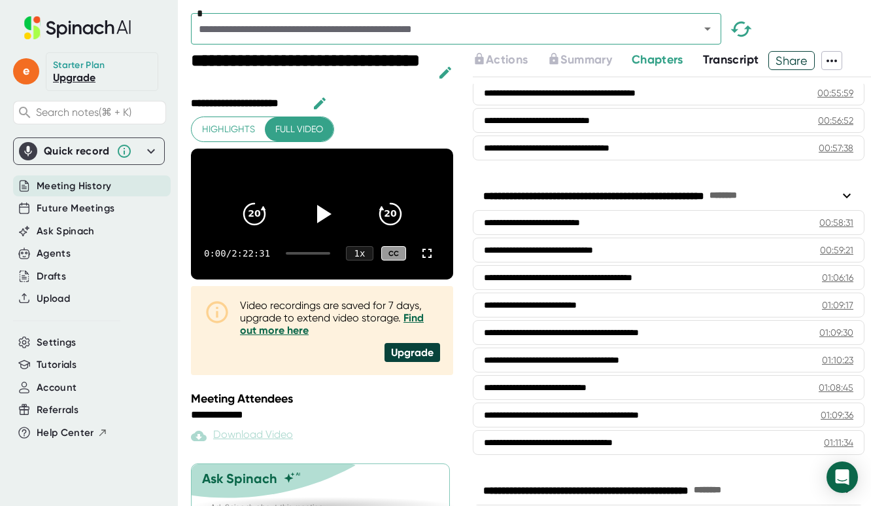  I want to click on div: CC, so click(394, 253).